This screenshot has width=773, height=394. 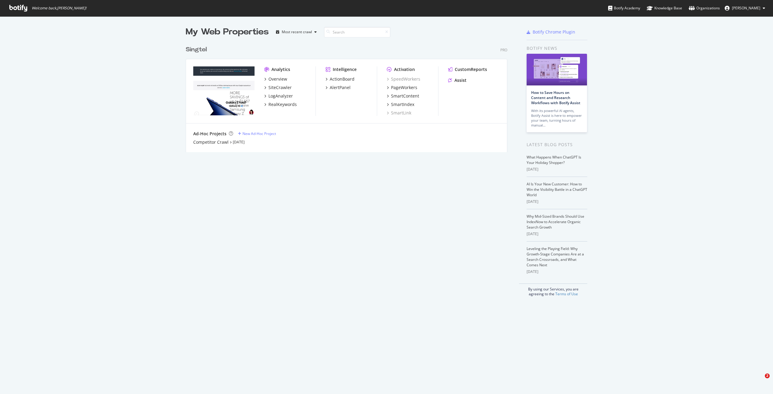 I want to click on div: Intelligence, so click(x=344, y=69).